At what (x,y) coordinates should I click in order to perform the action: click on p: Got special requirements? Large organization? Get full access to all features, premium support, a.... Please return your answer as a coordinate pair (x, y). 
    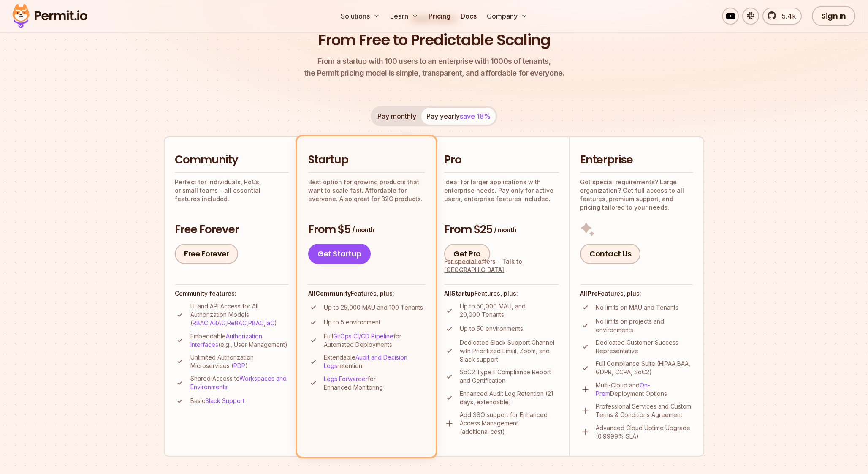
    Looking at the image, I should click on (637, 194).